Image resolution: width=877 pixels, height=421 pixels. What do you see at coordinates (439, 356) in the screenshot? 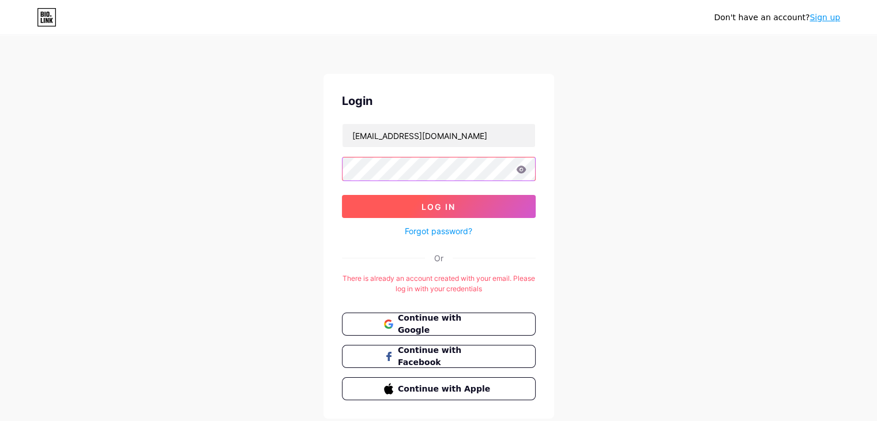
I see `a: Continue with Facebook` at bounding box center [439, 356].